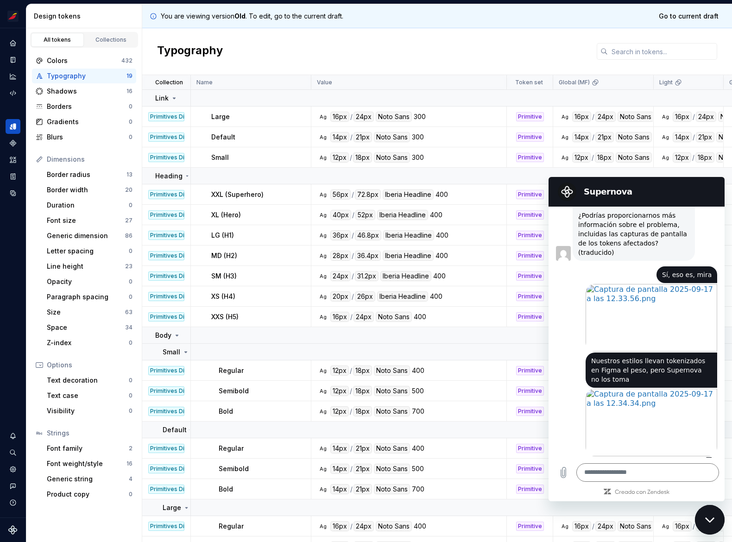  I want to click on p: Default, so click(175, 430).